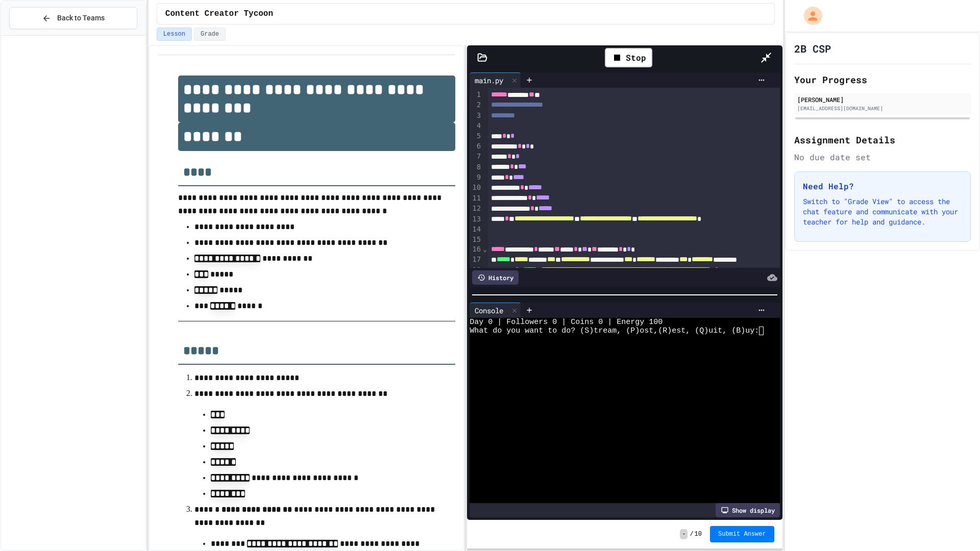 This screenshot has height=551, width=980. What do you see at coordinates (476, 209) in the screenshot?
I see `div: 12` at bounding box center [476, 209].